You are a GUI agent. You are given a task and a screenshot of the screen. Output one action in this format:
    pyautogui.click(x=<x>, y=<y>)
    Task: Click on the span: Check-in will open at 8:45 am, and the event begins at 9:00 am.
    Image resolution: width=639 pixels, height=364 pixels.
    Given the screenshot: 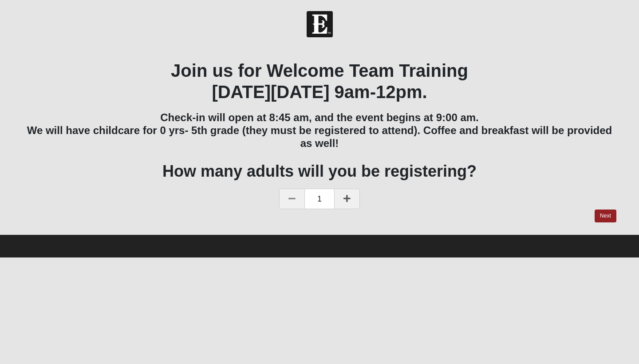 What is the action you would take?
    pyautogui.click(x=320, y=117)
    